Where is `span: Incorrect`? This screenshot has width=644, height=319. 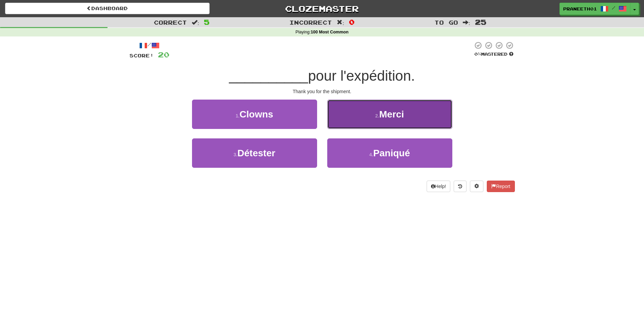
span: Incorrect is located at coordinates (311, 22).